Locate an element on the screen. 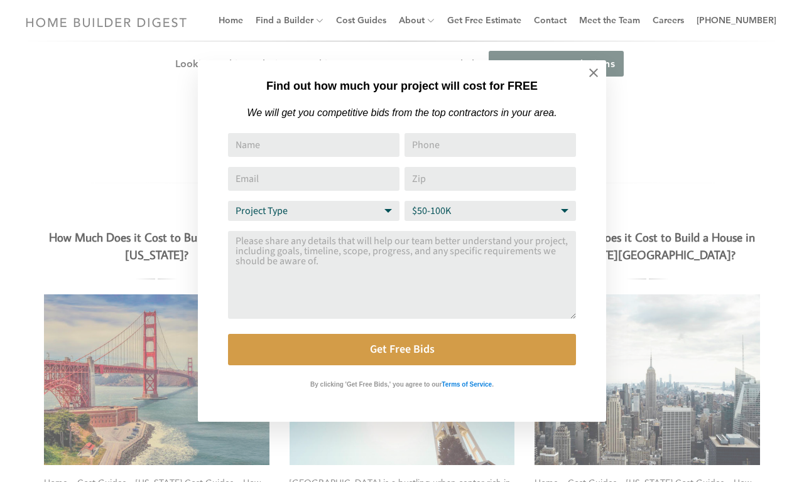 This screenshot has height=482, width=804. a: Terms of Service is located at coordinates (466, 383).